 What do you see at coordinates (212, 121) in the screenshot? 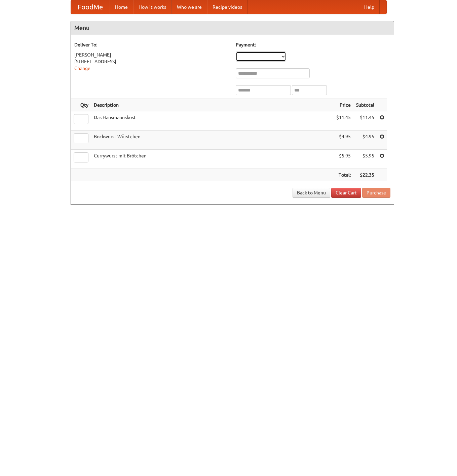
I see `td: Das Hausmannskost` at bounding box center [212, 121].